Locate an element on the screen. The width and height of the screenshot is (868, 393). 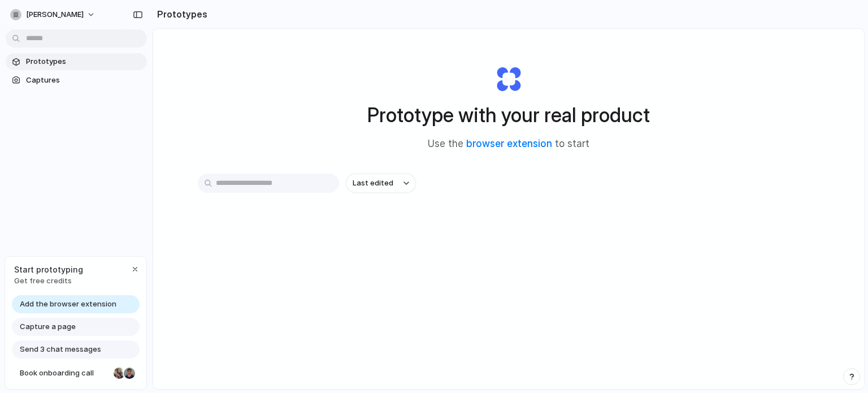
a: browser extension is located at coordinates (509, 143).